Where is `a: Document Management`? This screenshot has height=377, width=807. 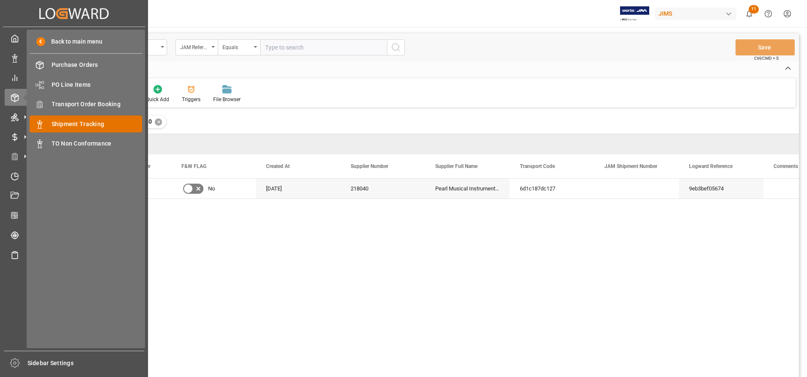 a: Document Management is located at coordinates (74, 195).